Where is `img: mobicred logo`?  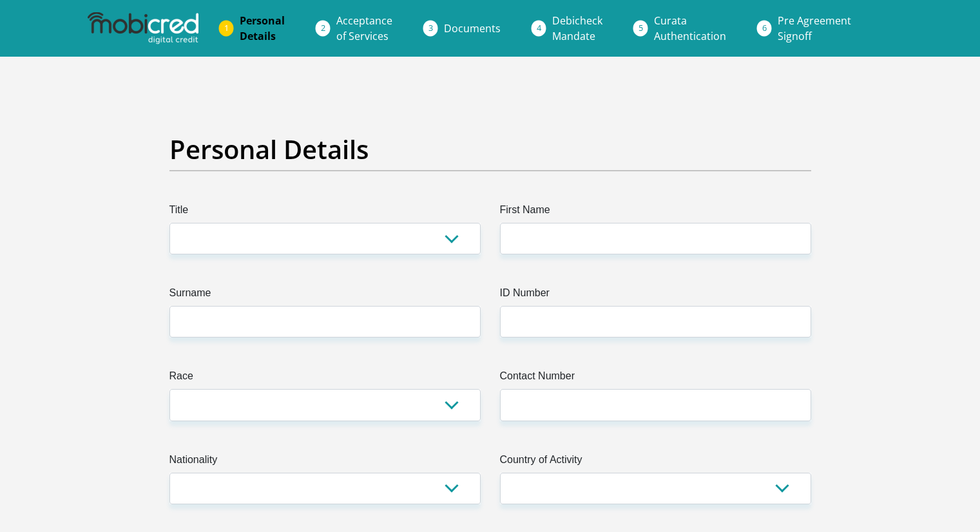
img: mobicred logo is located at coordinates (143, 28).